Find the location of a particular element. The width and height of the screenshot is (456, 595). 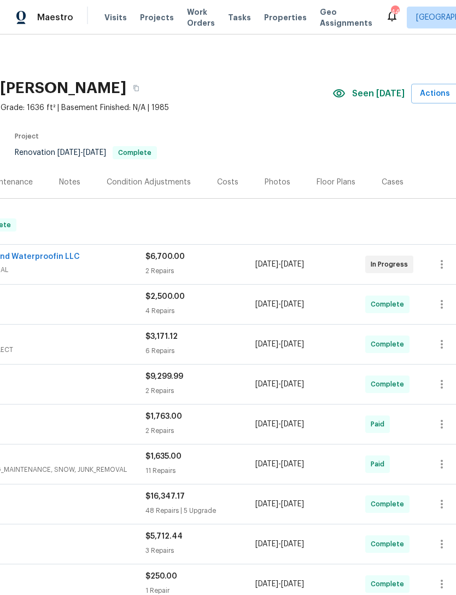

span: $3,171.12 is located at coordinates (161, 337).